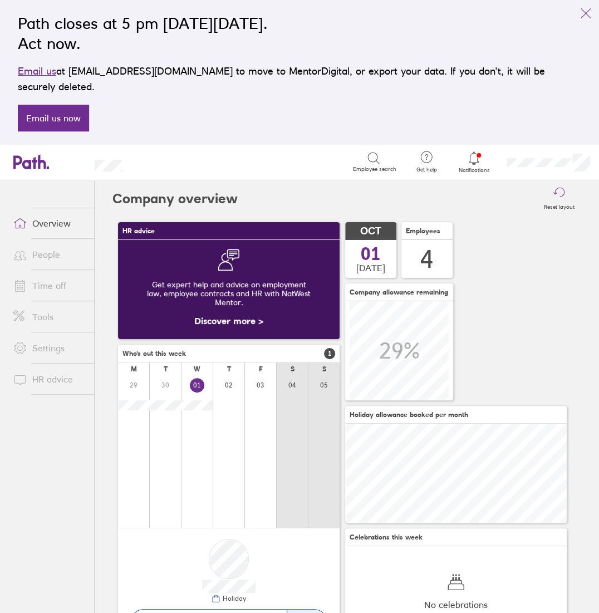 This screenshot has width=599, height=613. What do you see at coordinates (49, 223) in the screenshot?
I see `a: Overview` at bounding box center [49, 223].